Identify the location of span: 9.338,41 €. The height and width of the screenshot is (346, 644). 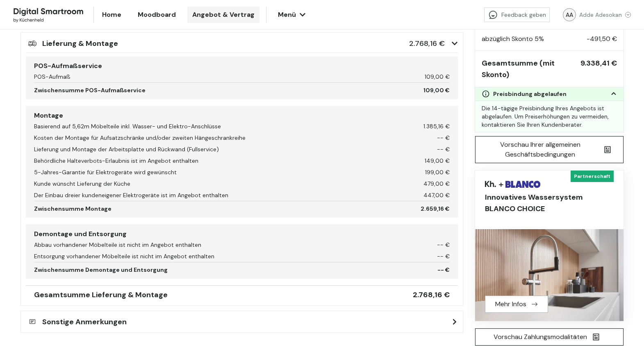
(598, 63).